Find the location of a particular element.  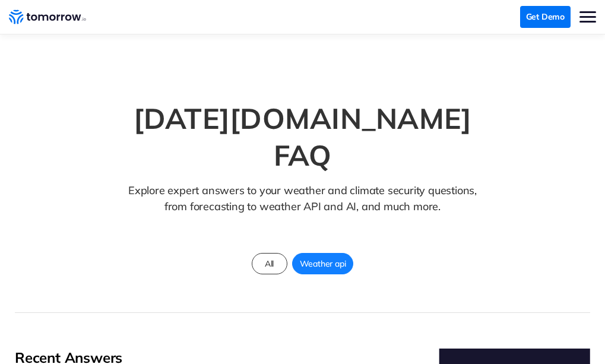

div: All is located at coordinates (270, 264).